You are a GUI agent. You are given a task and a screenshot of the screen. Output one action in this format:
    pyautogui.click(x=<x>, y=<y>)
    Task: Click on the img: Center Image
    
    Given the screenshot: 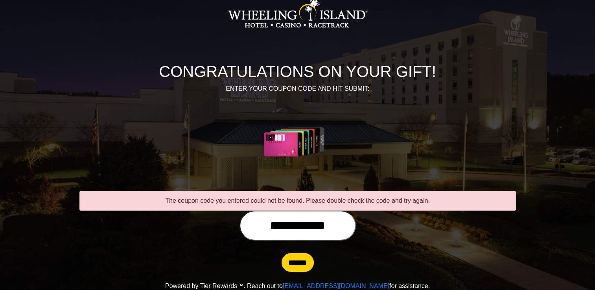 What is the action you would take?
    pyautogui.click(x=297, y=142)
    